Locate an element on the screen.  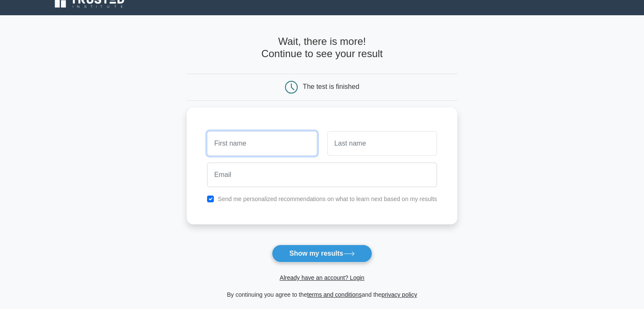
div: By continuing you agree to the and the is located at coordinates (322, 295).